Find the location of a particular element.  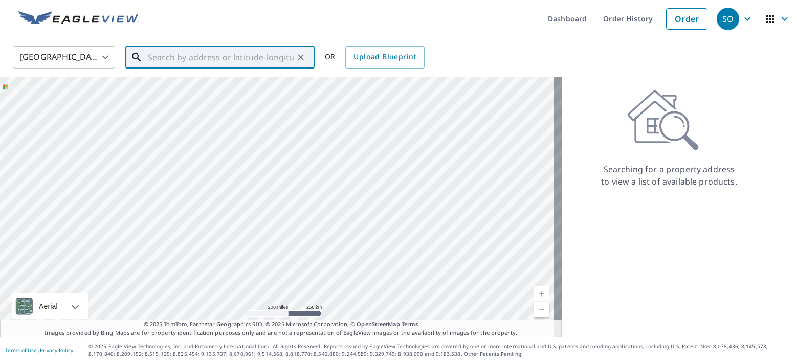

div: OR is located at coordinates (374, 57).